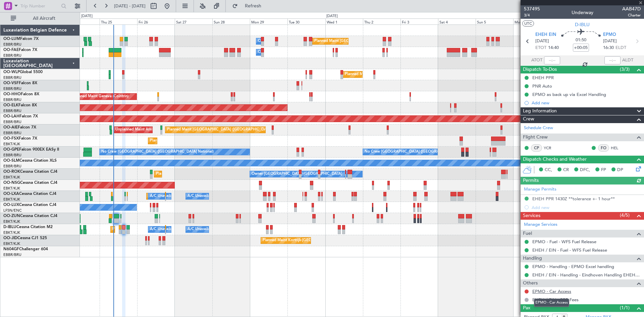  What do you see at coordinates (538, 128) in the screenshot?
I see `a: Schedule Crew` at bounding box center [538, 128].